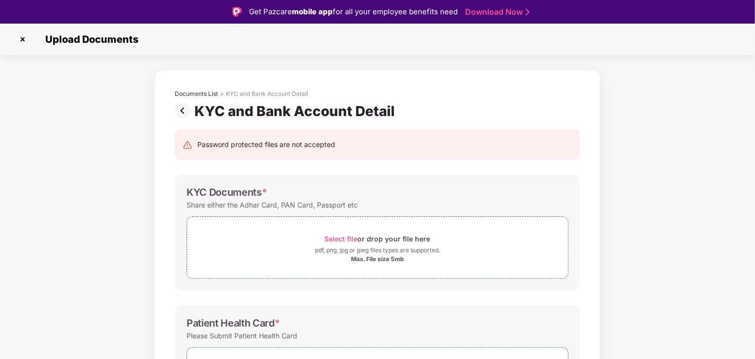 Image resolution: width=755 pixels, height=359 pixels. Describe the element at coordinates (377, 259) in the screenshot. I see `div: Max. File size 5mb` at that location.